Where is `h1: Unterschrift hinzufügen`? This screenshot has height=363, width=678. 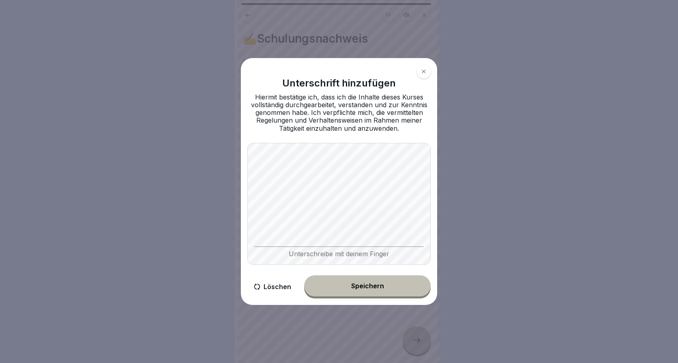
h1: Unterschrift hinzufügen is located at coordinates (339, 83).